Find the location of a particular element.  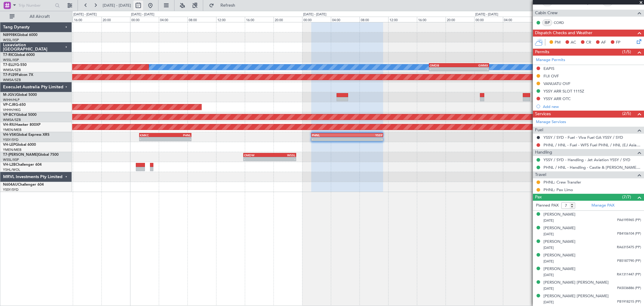

span: Refresh is located at coordinates (228, 5).